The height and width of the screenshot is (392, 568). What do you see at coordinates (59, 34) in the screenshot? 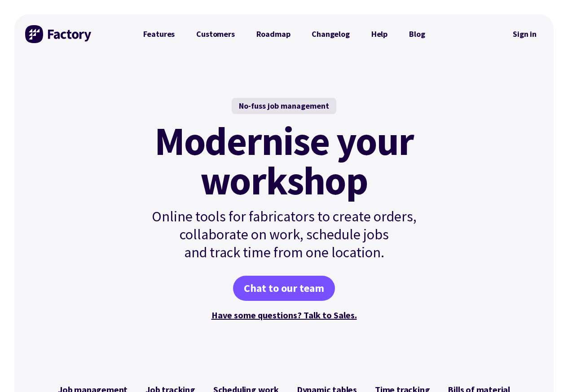
I see `img: Factory` at bounding box center [59, 34].